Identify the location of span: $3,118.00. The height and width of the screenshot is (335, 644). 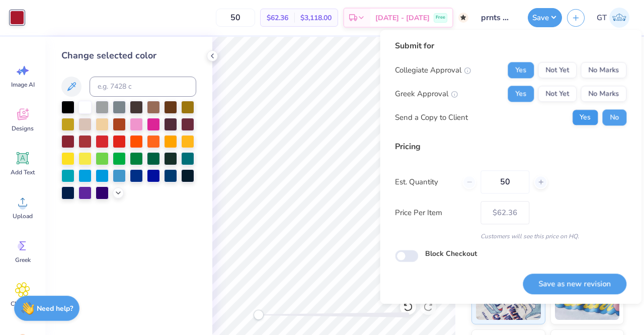
(316, 18).